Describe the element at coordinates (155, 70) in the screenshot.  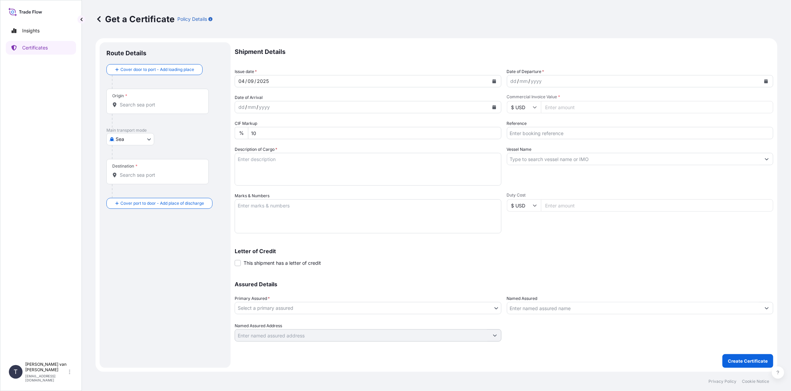
I see `button: Cover door to port - Add loading place` at that location.